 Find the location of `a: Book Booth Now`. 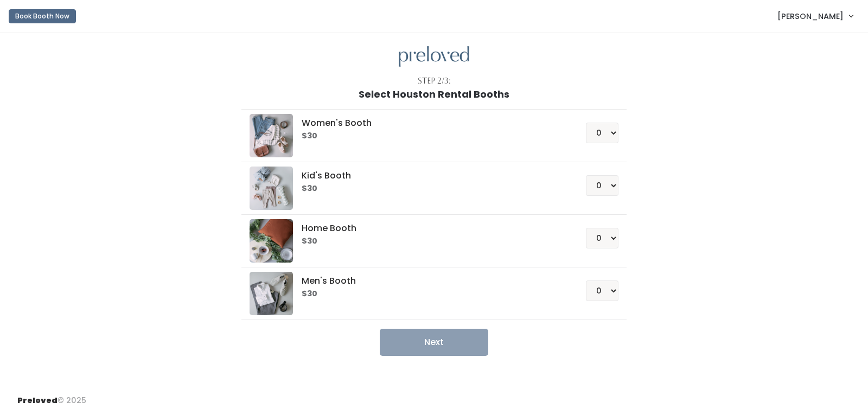

a: Book Booth Now is located at coordinates (42, 16).